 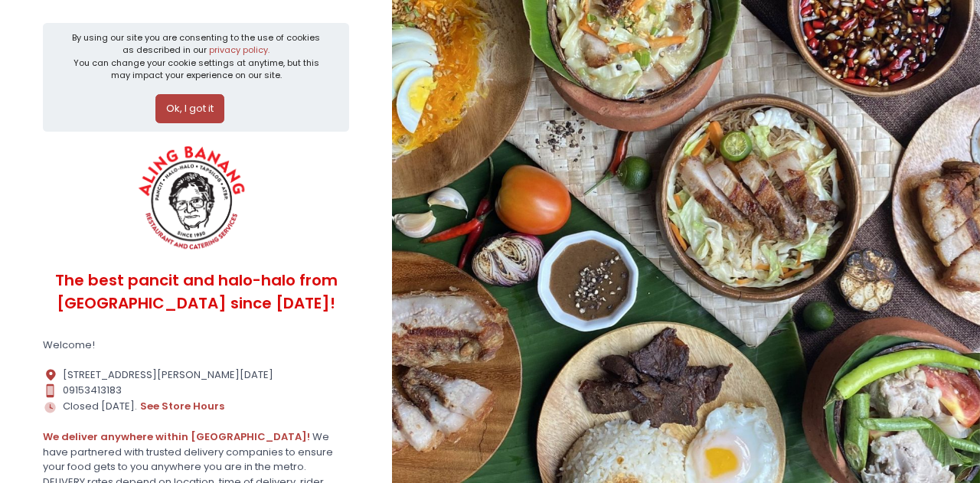 What do you see at coordinates (196, 345) in the screenshot?
I see `div: Welcome!` at bounding box center [196, 345].